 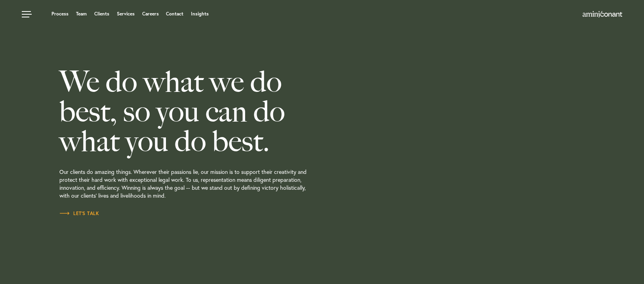 I want to click on a: Let’s Talk, so click(x=80, y=214).